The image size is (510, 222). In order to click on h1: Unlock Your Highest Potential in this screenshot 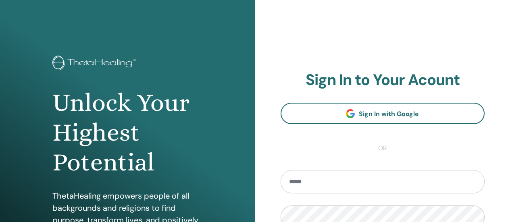, I will do `click(127, 133)`.